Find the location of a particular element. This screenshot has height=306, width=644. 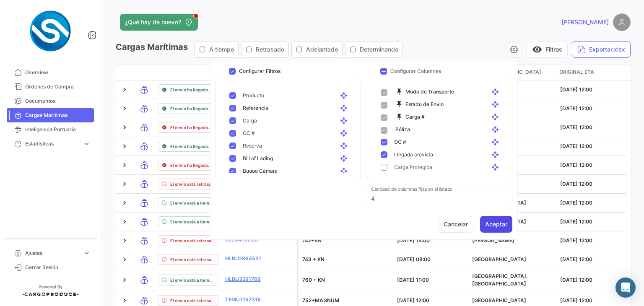

datatable-header-cell: Estado de Envio is located at coordinates (187, 72).